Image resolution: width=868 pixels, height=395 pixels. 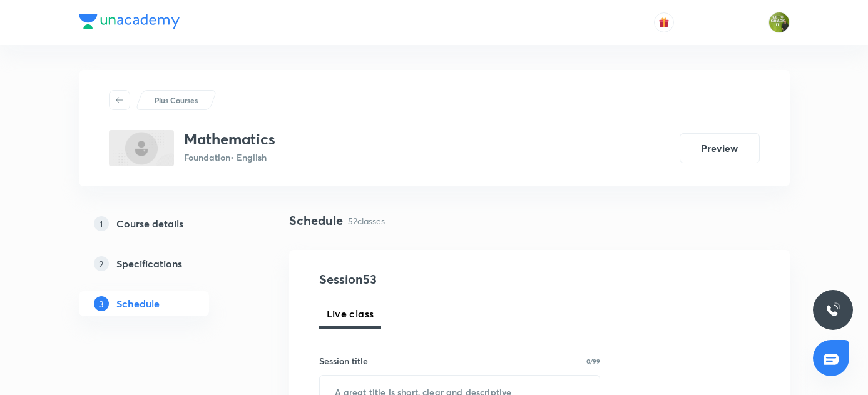 I want to click on h5: Course details, so click(x=150, y=224).